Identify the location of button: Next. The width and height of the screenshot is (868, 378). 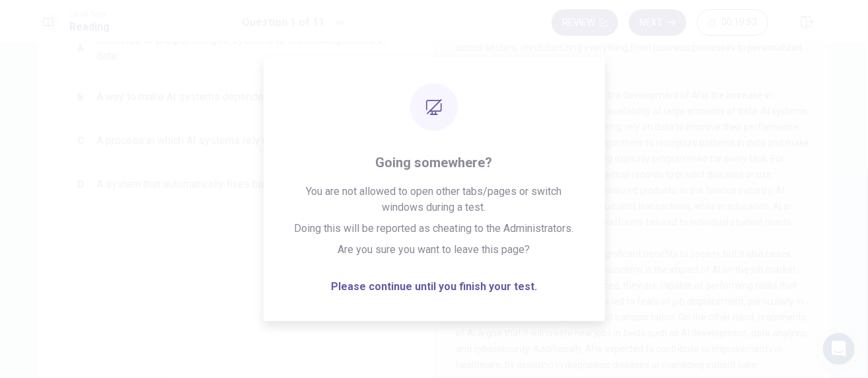
(657, 23).